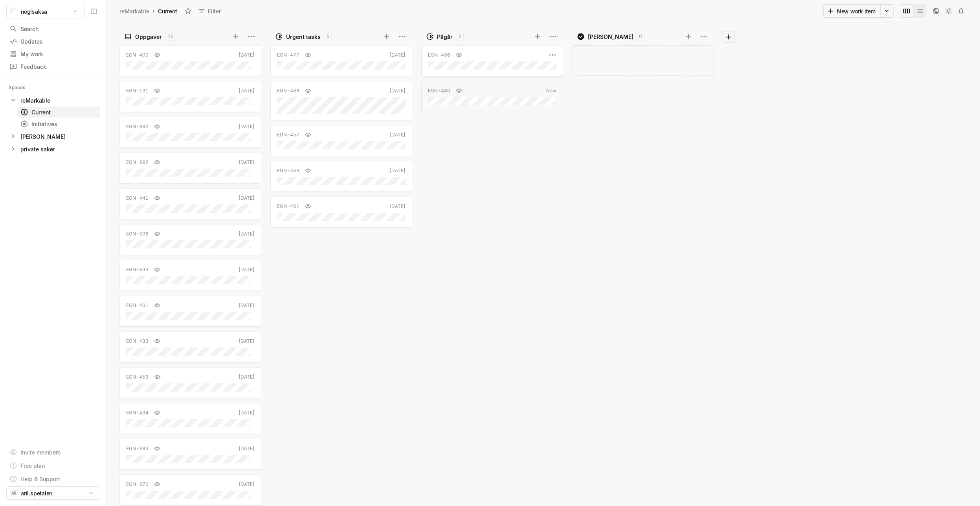 This screenshot has height=506, width=980. I want to click on div: EGN-453, so click(137, 377).